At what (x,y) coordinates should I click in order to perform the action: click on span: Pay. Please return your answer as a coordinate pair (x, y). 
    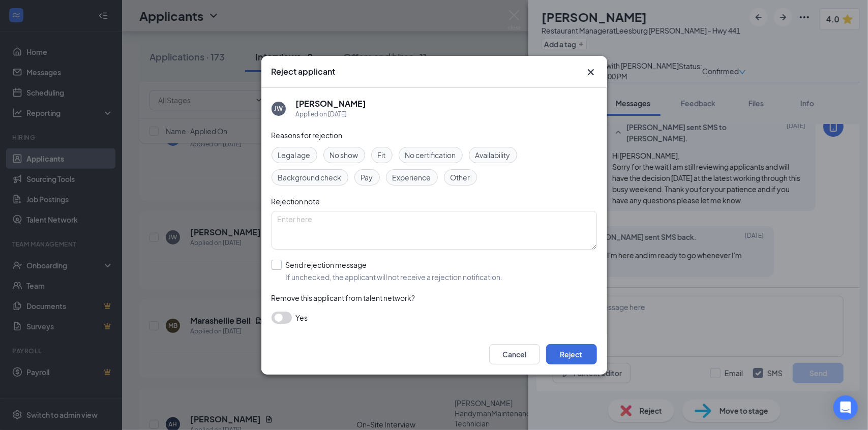
    Looking at the image, I should click on (367, 177).